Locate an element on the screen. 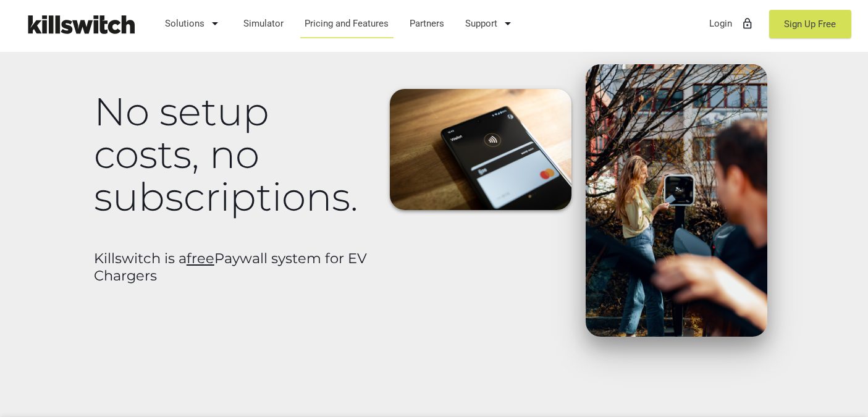 This screenshot has width=868, height=417. img: Mobile payments for EV Chargers is located at coordinates (480, 150).